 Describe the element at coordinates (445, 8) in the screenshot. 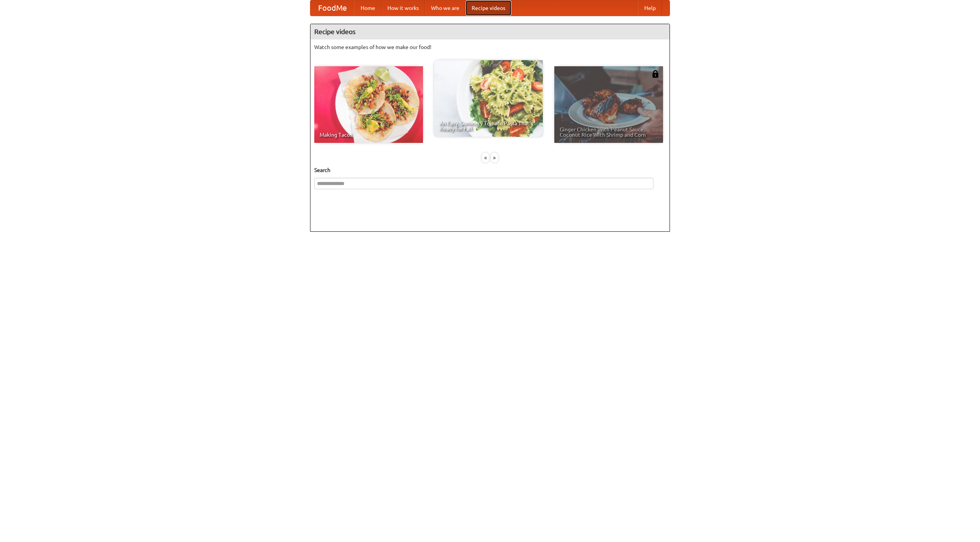

I see `a: Who we are` at that location.